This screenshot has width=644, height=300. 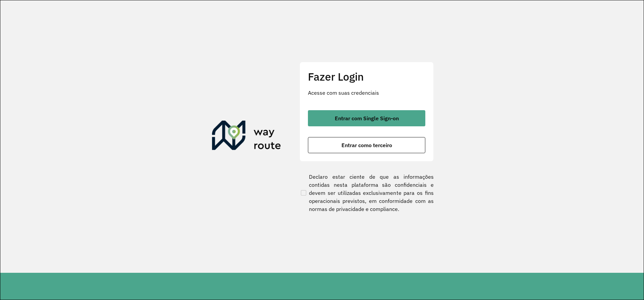 What do you see at coordinates (367, 193) in the screenshot?
I see `label: Declaro estar ciente de que as informações contidas nesta plataforma são confidenciais e devem se...` at bounding box center [367, 193].